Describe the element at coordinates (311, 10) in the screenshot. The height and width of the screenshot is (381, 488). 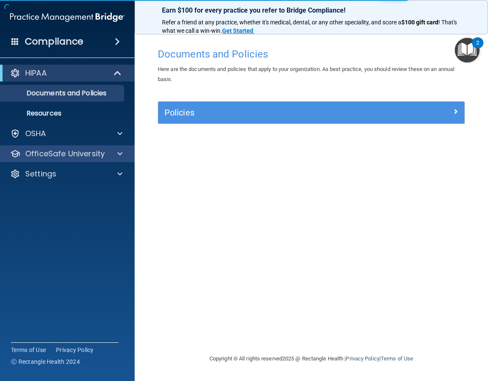
I see `p: Earn $100 for every practice you refer to Bridge Compliance!` at that location.